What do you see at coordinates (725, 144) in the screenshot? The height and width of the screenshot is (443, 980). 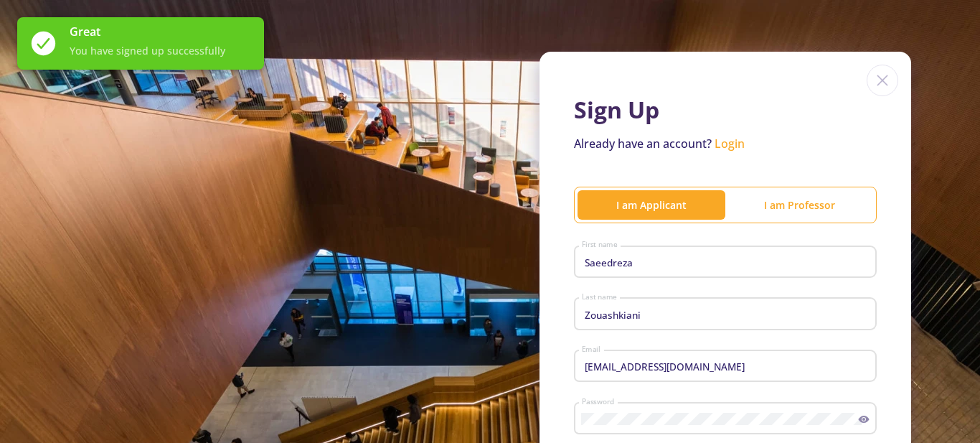 I see `p: Already have an account?` at bounding box center [725, 144].